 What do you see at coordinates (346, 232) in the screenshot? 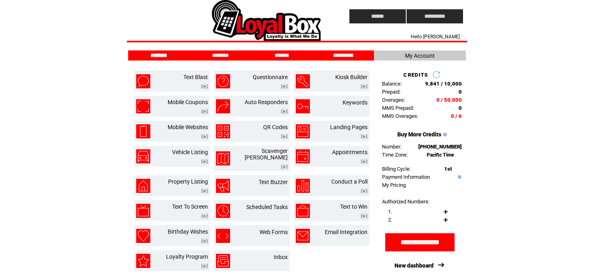
I see `a: Email Integration` at bounding box center [346, 232].